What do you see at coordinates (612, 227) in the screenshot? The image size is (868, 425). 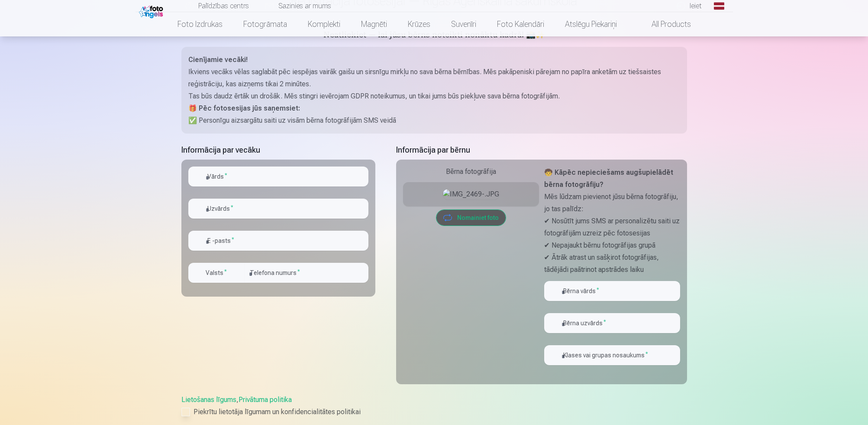 I see `p: ✔ Nosūtīt jums SMS ar personalizētu saiti uz fotogrāfijām uzreiz pēc fotosesijas` at bounding box center [612, 227].